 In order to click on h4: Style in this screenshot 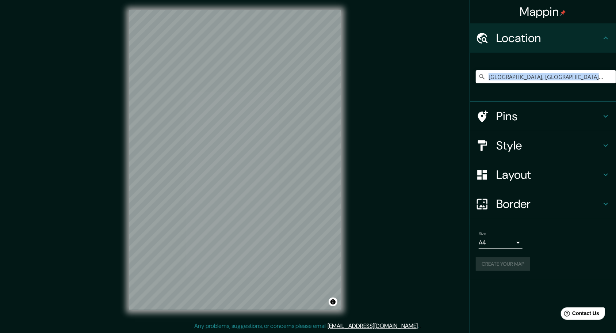, I will do `click(549, 145)`.